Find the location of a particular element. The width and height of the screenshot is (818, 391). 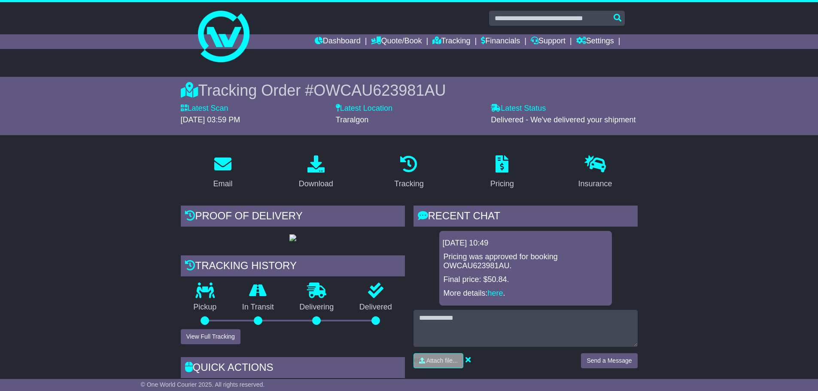

div: Quick Actions is located at coordinates (293, 369).